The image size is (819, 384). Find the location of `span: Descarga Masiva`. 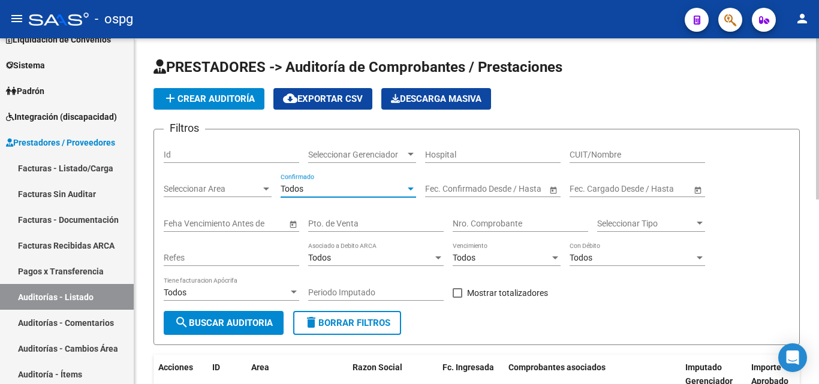

span: Descarga Masiva is located at coordinates (436, 99).